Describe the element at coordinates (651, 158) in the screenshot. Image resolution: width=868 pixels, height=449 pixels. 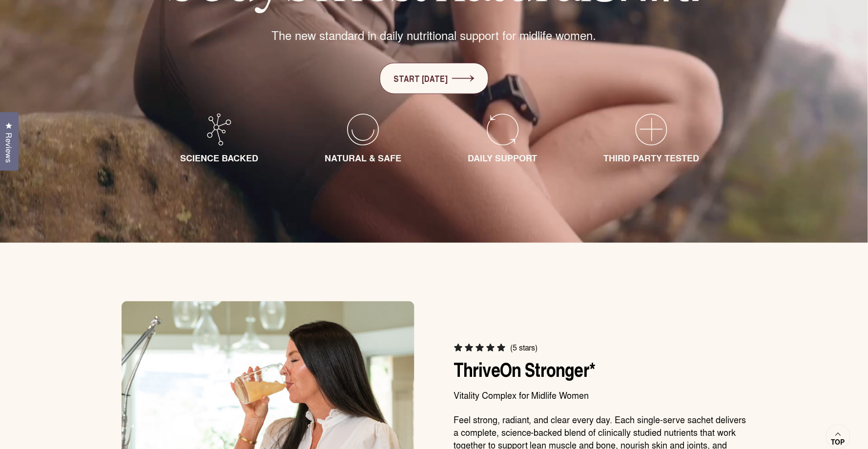
I see `span: THIRD PARTY TESTED` at that location.